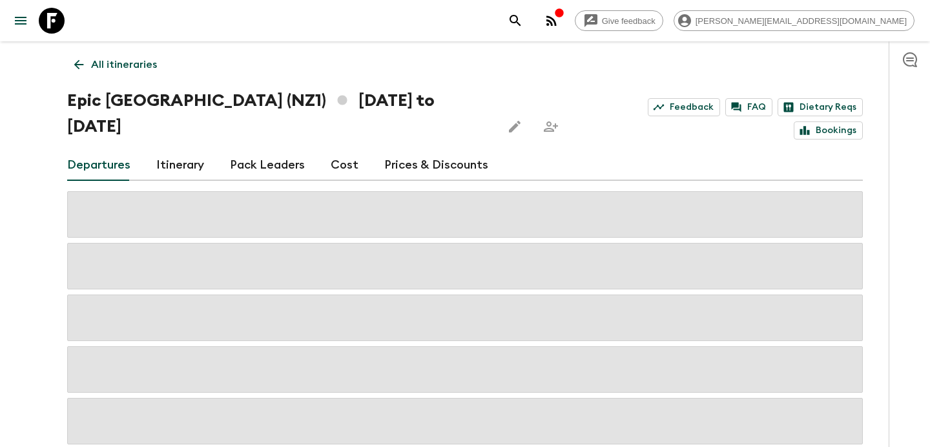  I want to click on a: Departures, so click(99, 165).